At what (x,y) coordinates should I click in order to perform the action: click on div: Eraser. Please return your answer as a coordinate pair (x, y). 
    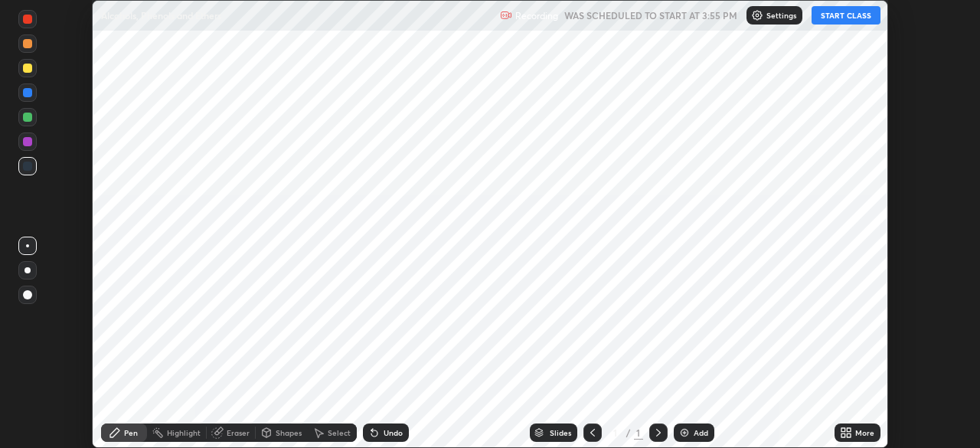
    Looking at the image, I should click on (238, 433).